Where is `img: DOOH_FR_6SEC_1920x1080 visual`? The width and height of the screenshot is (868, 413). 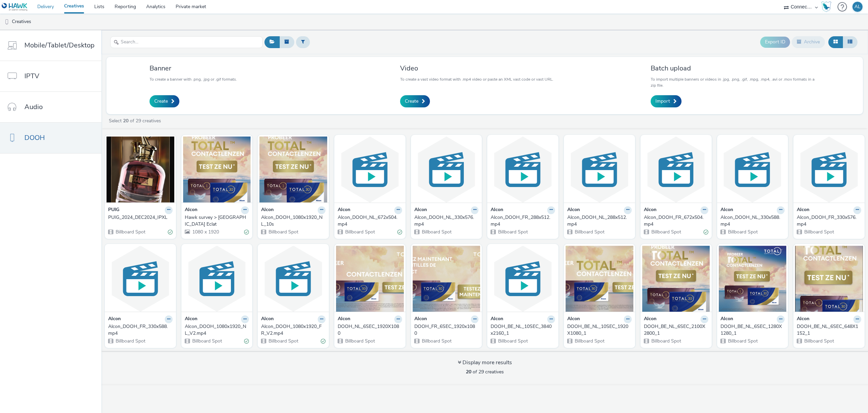 img: DOOH_FR_6SEC_1920x1080 visual is located at coordinates (446, 278).